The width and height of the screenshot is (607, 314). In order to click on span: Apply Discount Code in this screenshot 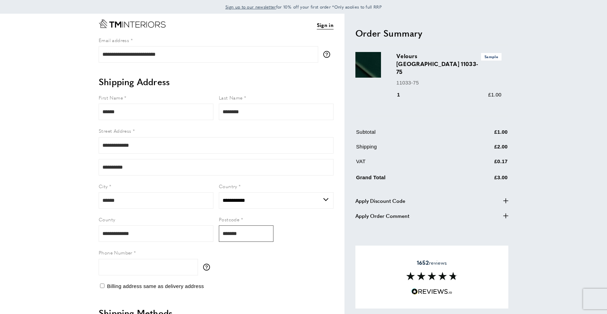, I will do `click(381, 201)`.